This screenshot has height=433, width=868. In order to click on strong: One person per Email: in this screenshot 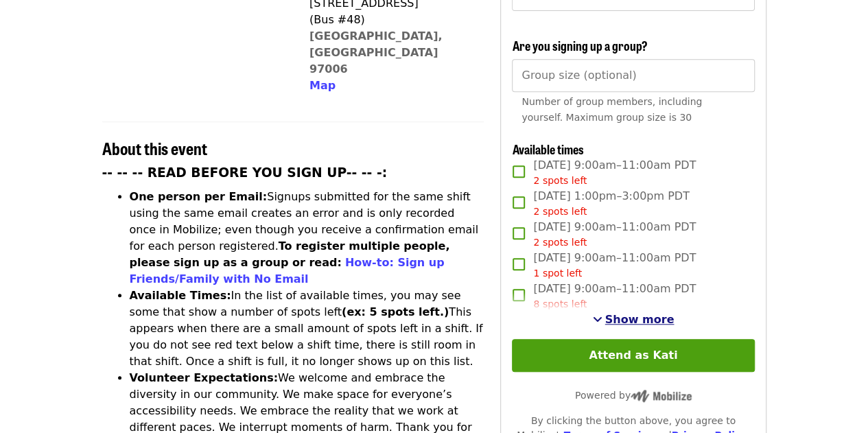, I will do `click(198, 196)`.